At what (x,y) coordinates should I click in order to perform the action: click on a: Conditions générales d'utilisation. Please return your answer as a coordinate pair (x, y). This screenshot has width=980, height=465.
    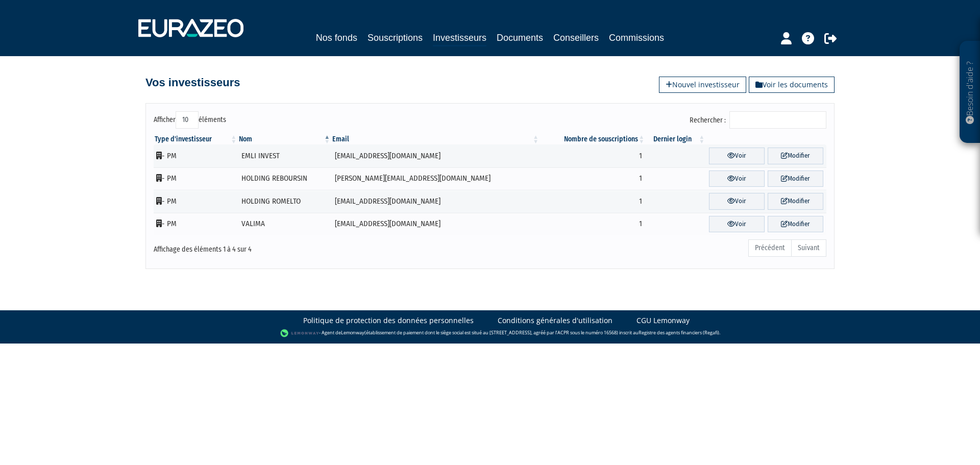
    Looking at the image, I should click on (555, 321).